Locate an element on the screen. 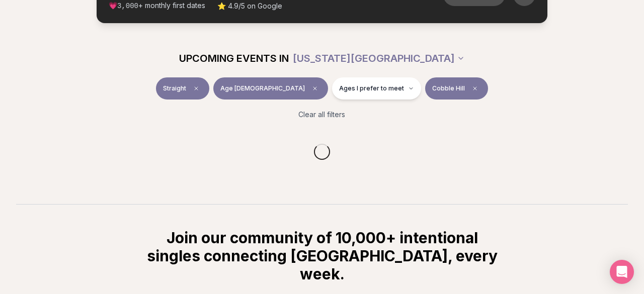 This screenshot has width=644, height=294. span: 3,000 is located at coordinates (127, 6).